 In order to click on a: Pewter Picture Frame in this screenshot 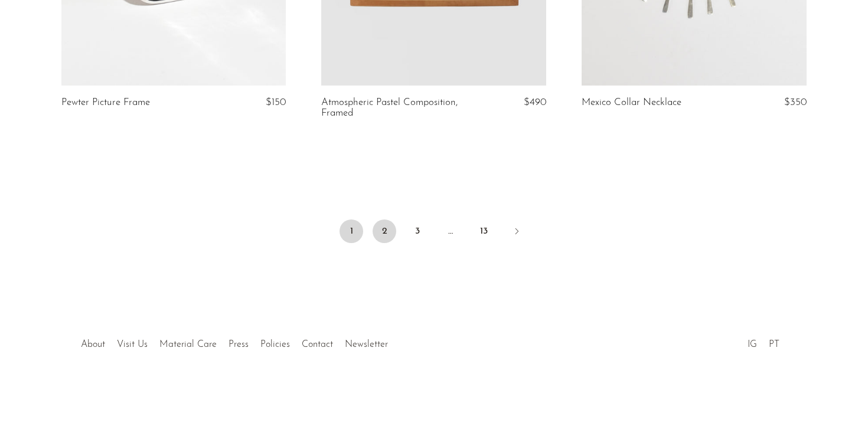, I will do `click(106, 103)`.